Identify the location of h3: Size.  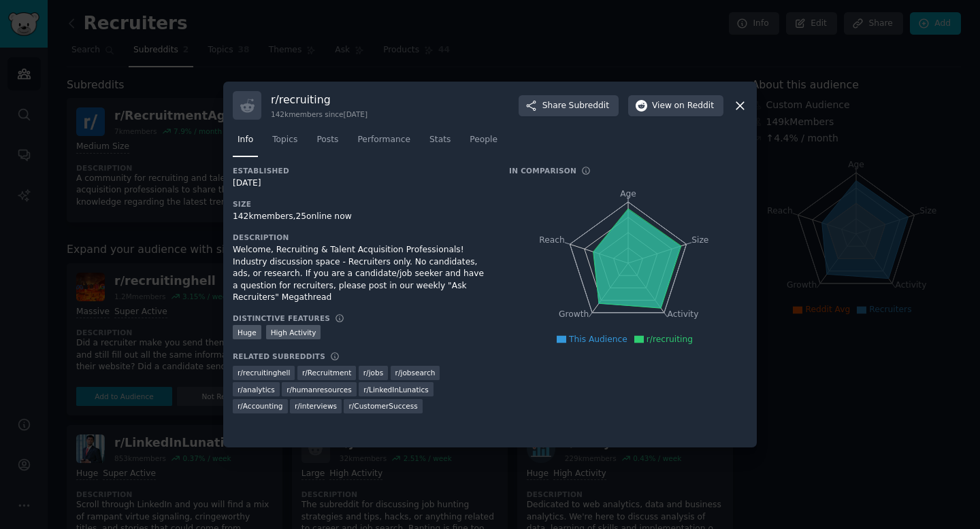
(361, 204).